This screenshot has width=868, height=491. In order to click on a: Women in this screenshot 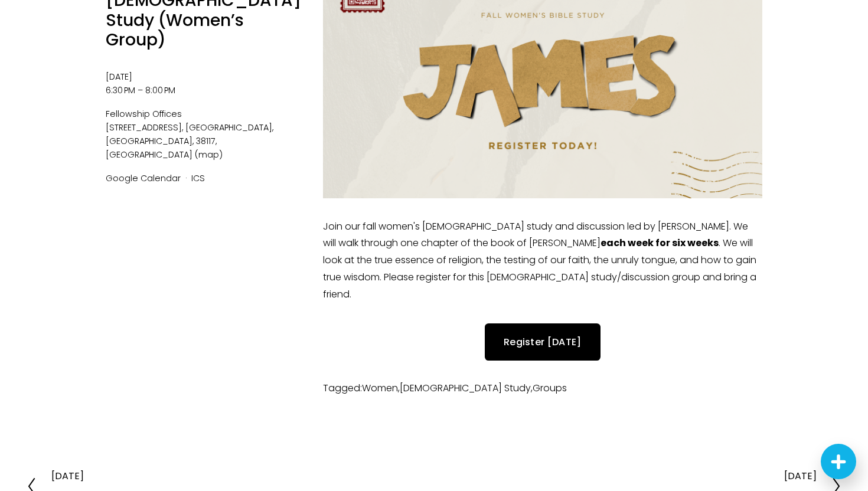, I will do `click(380, 388)`.